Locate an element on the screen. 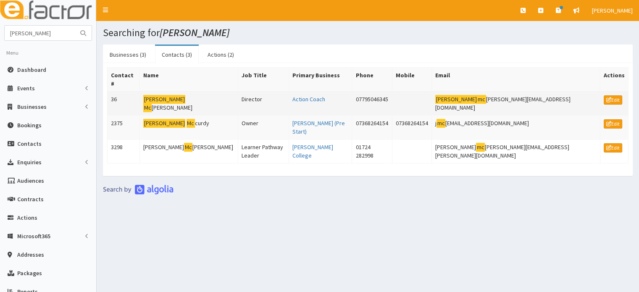 This screenshot has width=639, height=292. h1: Searching for is located at coordinates (368, 33).